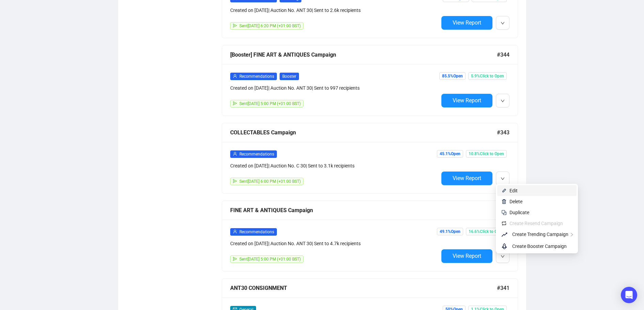  What do you see at coordinates (539, 246) in the screenshot?
I see `span: Create Booster Campaign` at bounding box center [539, 246].